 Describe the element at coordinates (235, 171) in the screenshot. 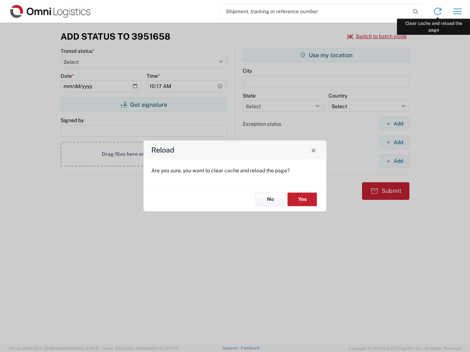

I see `p: Are you sure, you want to clear cache and reload the page?` at that location.